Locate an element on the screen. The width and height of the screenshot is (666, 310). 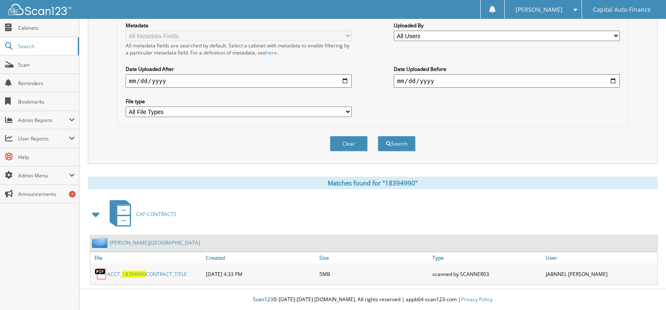
label: Uploaded By is located at coordinates (507, 25).